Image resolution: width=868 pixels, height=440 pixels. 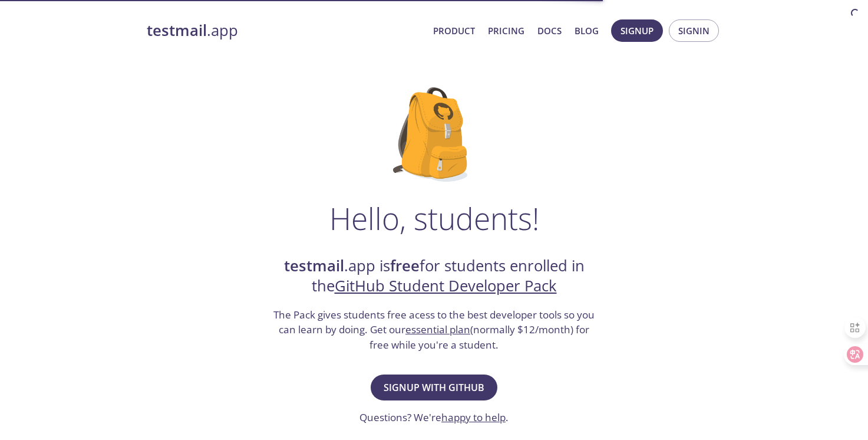 I want to click on button: Signin, so click(x=693, y=30).